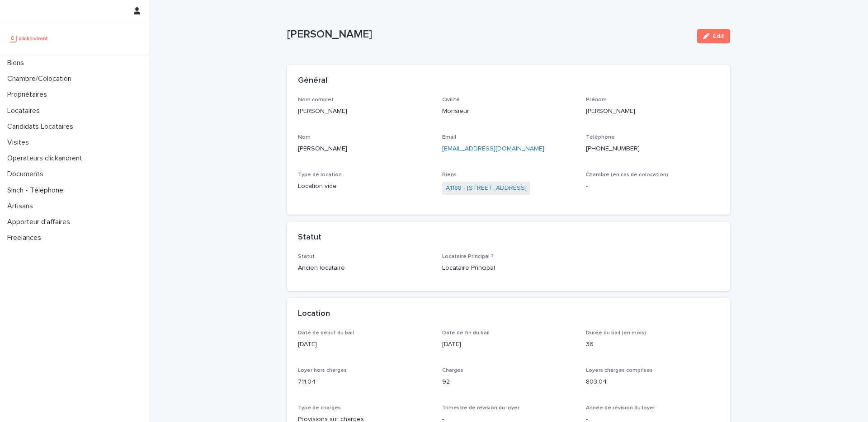 The width and height of the screenshot is (868, 422). I want to click on span: Biens, so click(449, 175).